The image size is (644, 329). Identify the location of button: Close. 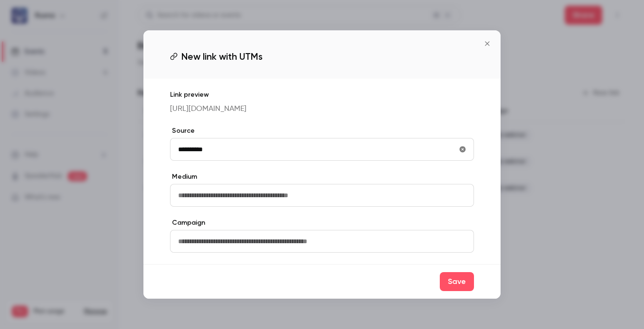
(487, 44).